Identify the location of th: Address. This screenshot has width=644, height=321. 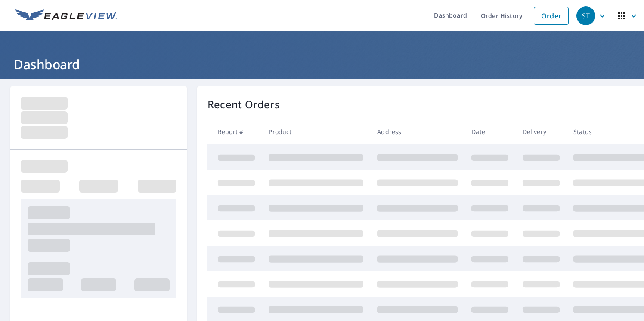
(417, 131).